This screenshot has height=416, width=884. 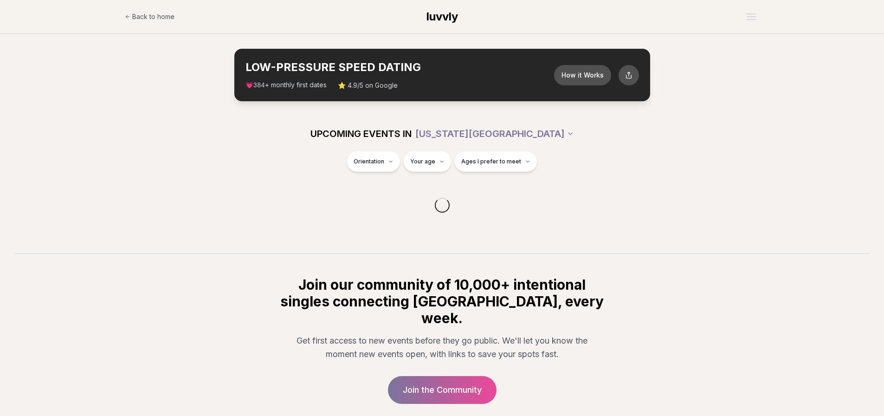 What do you see at coordinates (491, 161) in the screenshot?
I see `span: Ages I prefer to meet` at bounding box center [491, 161].